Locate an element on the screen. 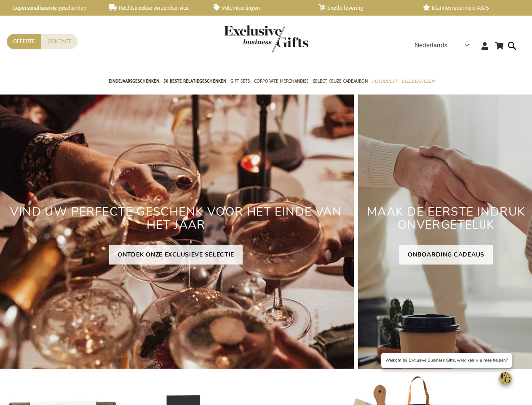  a: store logo is located at coordinates (245, 39).